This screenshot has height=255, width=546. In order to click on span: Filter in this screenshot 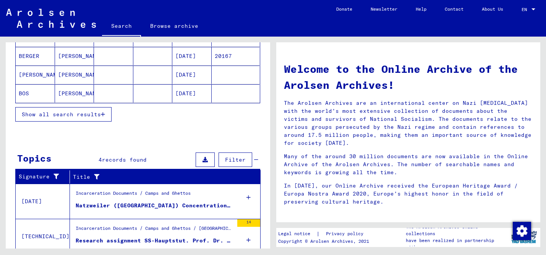, I will do `click(235, 160)`.